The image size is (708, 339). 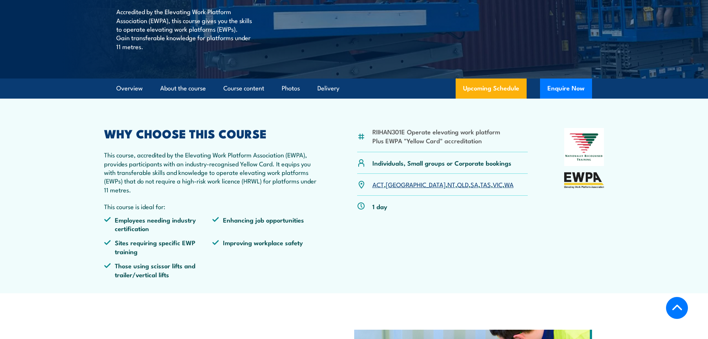 I want to click on a: Upcoming Schedule, so click(x=491, y=88).